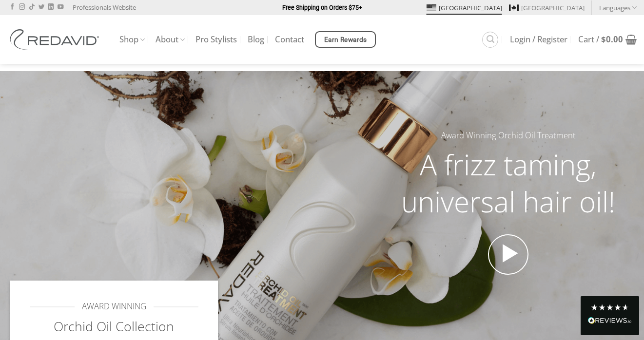 This screenshot has height=340, width=644. I want to click on span: Cart /, so click(601, 39).